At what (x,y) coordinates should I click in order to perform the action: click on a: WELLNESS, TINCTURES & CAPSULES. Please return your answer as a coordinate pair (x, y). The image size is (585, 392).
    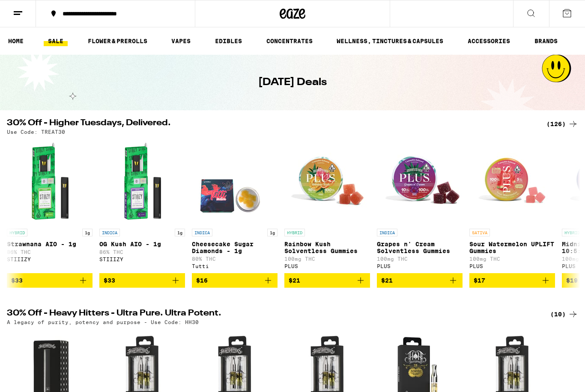
    Looking at the image, I should click on (390, 41).